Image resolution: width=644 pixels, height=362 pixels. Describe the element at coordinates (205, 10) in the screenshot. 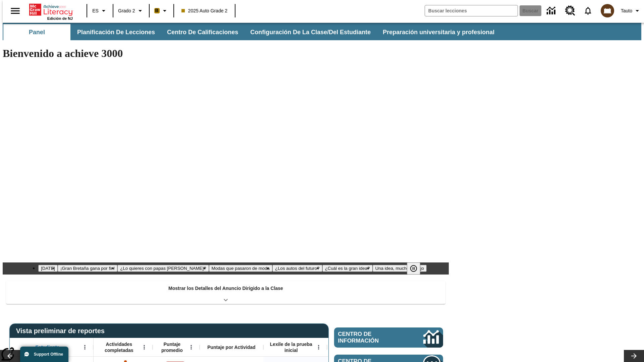

I see `span: 2025 Auto Grade 2` at that location.